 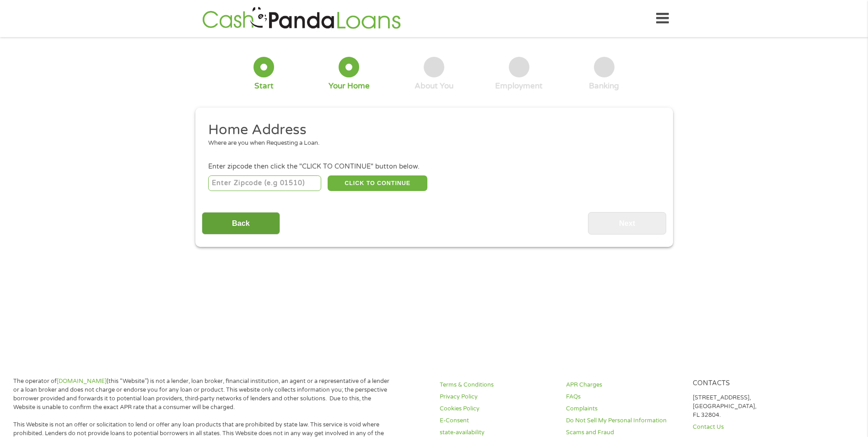 I want to click on a: Terms & Conditions, so click(x=497, y=385).